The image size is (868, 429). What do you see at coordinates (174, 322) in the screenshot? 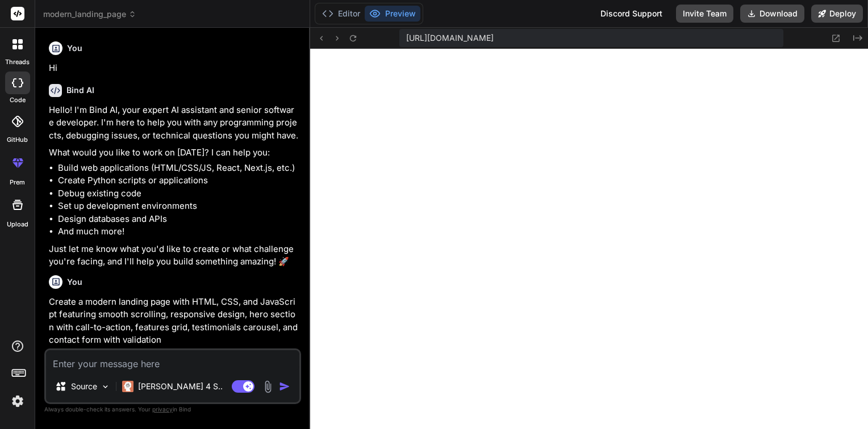
I see `p: Create a modern landing page with HTML, CSS, and JavaScript featuring smooth scrolling, responsiv...` at bounding box center [174, 322].